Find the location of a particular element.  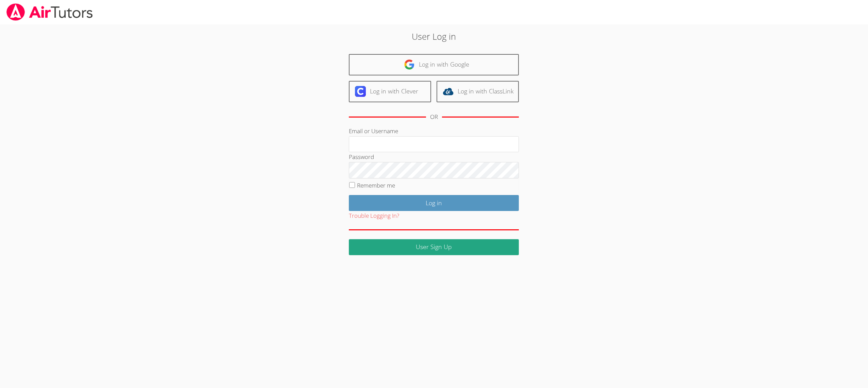

button: Trouble Logging In? is located at coordinates (374, 216).